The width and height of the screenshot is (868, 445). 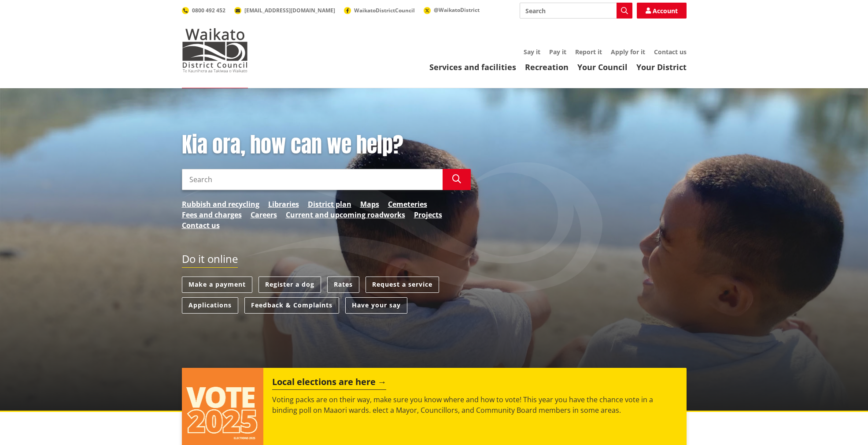 I want to click on a: Your District, so click(x=662, y=67).